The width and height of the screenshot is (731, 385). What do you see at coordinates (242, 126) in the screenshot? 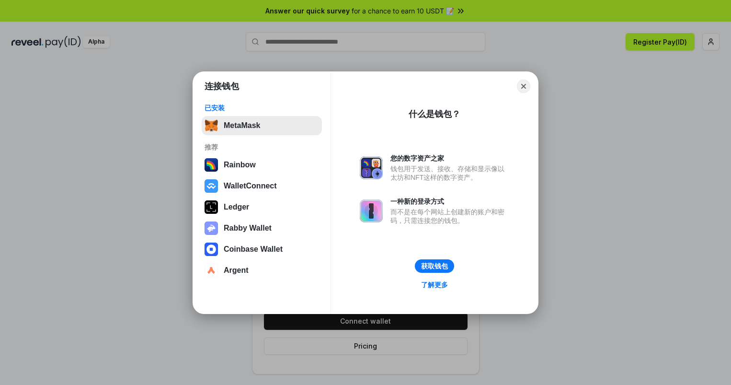
I see `div: MetaMask` at bounding box center [242, 126].